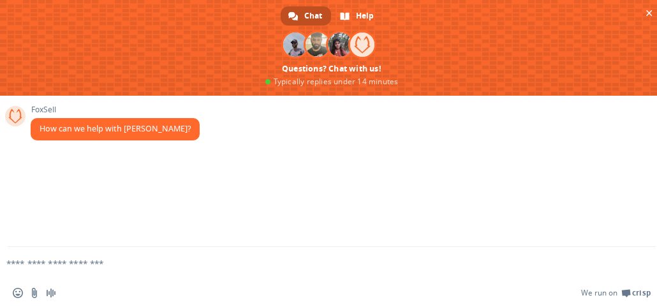  What do you see at coordinates (357, 16) in the screenshot?
I see `div: Help` at bounding box center [357, 16].